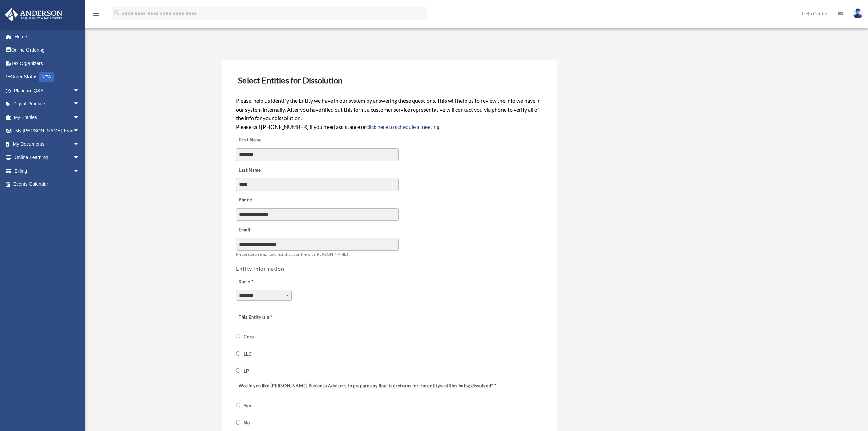 The image size is (868, 431). What do you see at coordinates (47, 158) in the screenshot?
I see `a: Online Learningarrow_drop_down` at bounding box center [47, 158].